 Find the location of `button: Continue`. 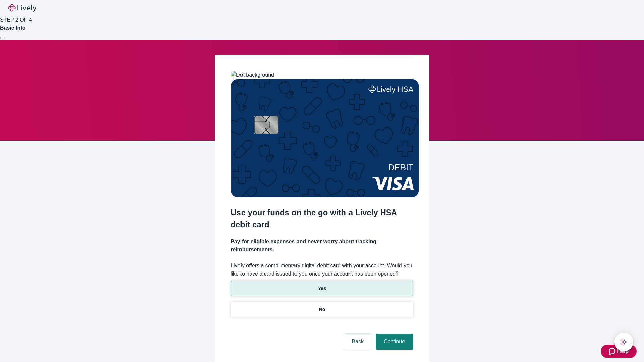

button: Continue is located at coordinates (394, 342).